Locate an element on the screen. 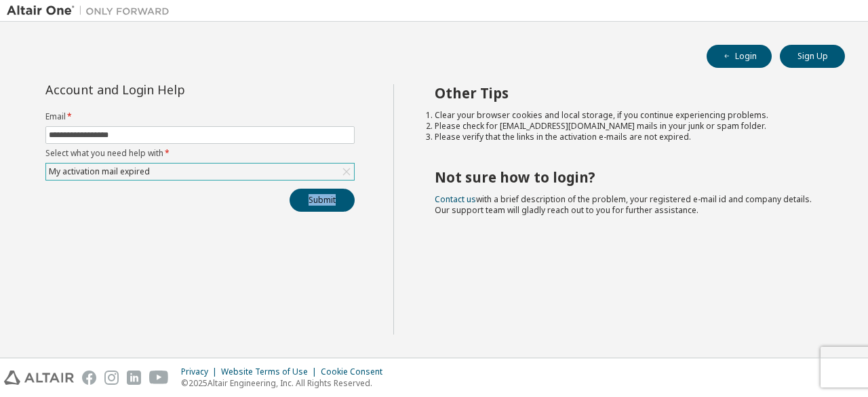  img: Altair One is located at coordinates (92, 11).